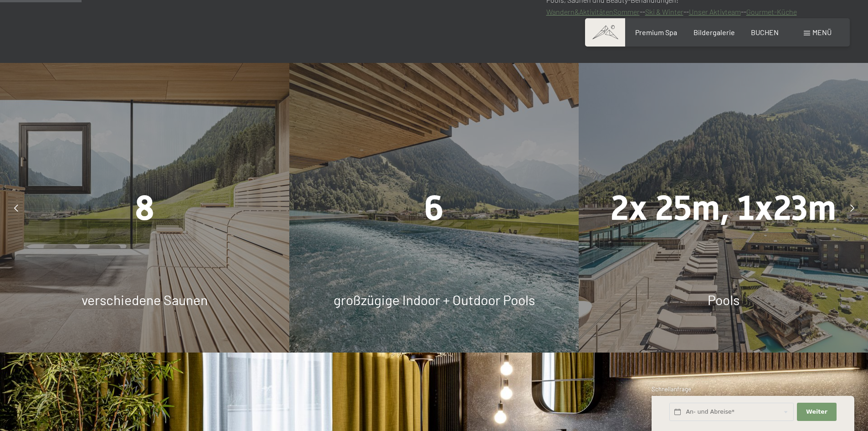  What do you see at coordinates (822, 32) in the screenshot?
I see `span: Menü` at bounding box center [822, 32].